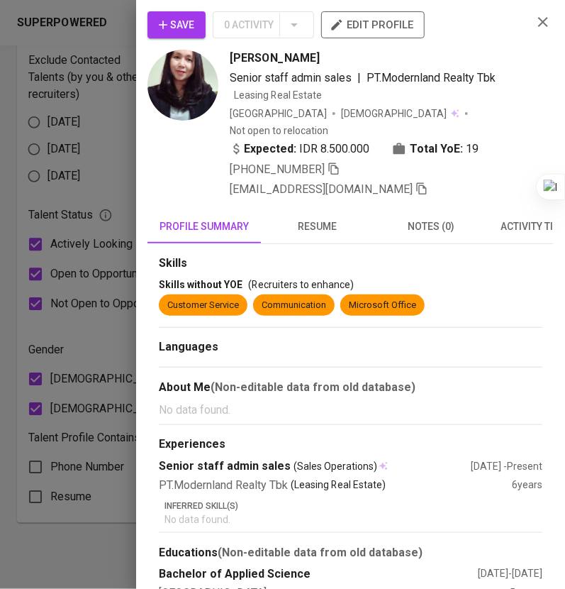  Describe the element at coordinates (527, 485) in the screenshot. I see `div: 6 years` at that location.